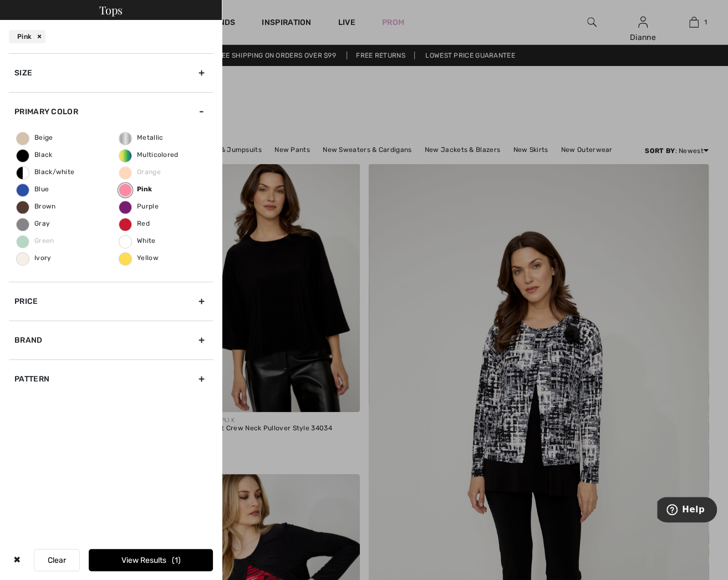 Image resolution: width=728 pixels, height=580 pixels. Describe the element at coordinates (138, 241) in the screenshot. I see `span: White` at that location.